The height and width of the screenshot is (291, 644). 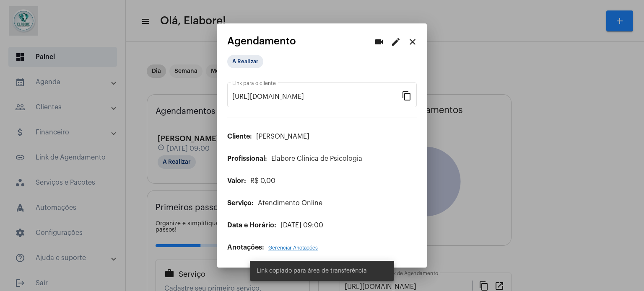 I want to click on mat-chip: A Realizar, so click(x=245, y=61).